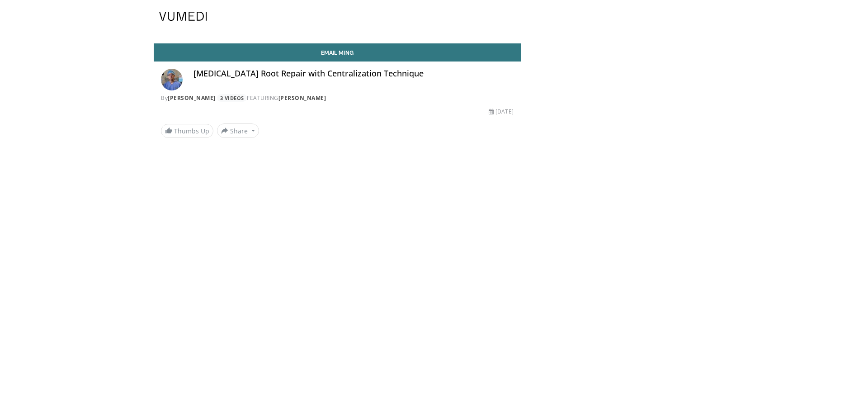 Image resolution: width=868 pixels, height=412 pixels. I want to click on button: Share, so click(238, 130).